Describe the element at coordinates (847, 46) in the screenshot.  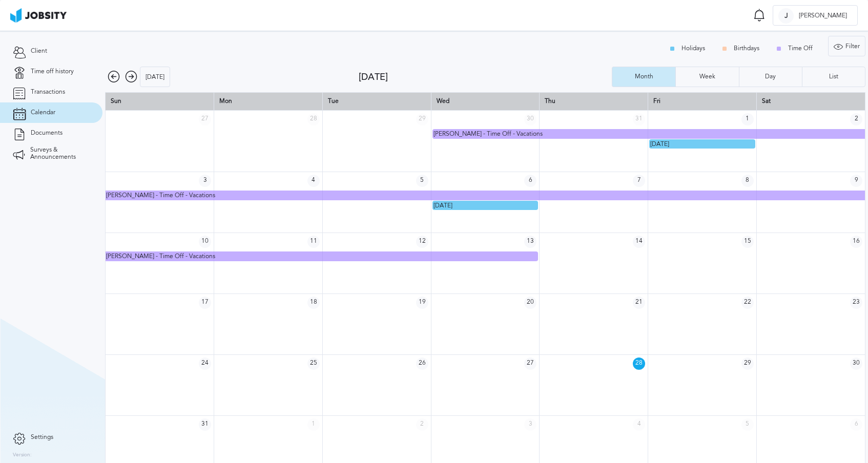
I see `div: Filter` at that location.